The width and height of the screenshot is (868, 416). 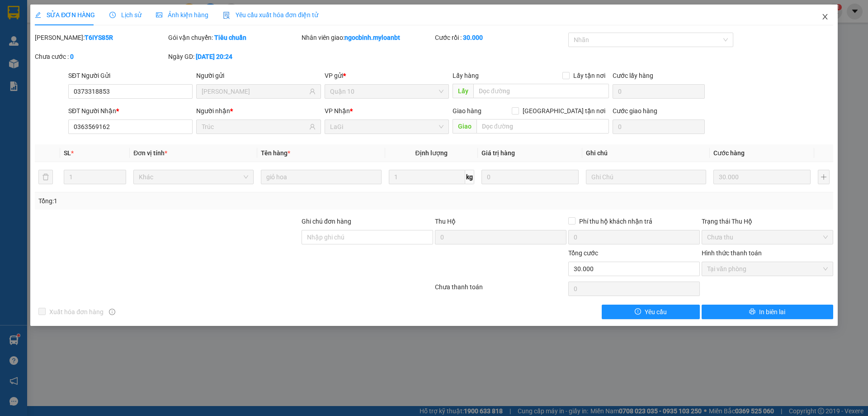 I want to click on button: Close, so click(x=825, y=17).